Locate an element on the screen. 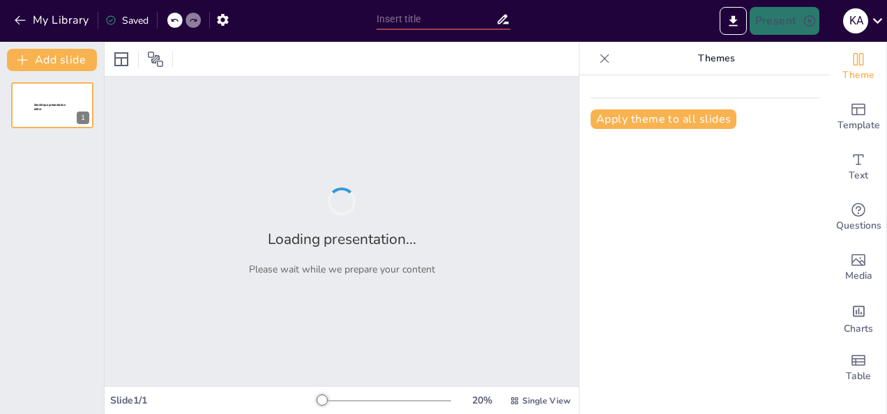 The width and height of the screenshot is (887, 414). button: Add slide is located at coordinates (52, 60).